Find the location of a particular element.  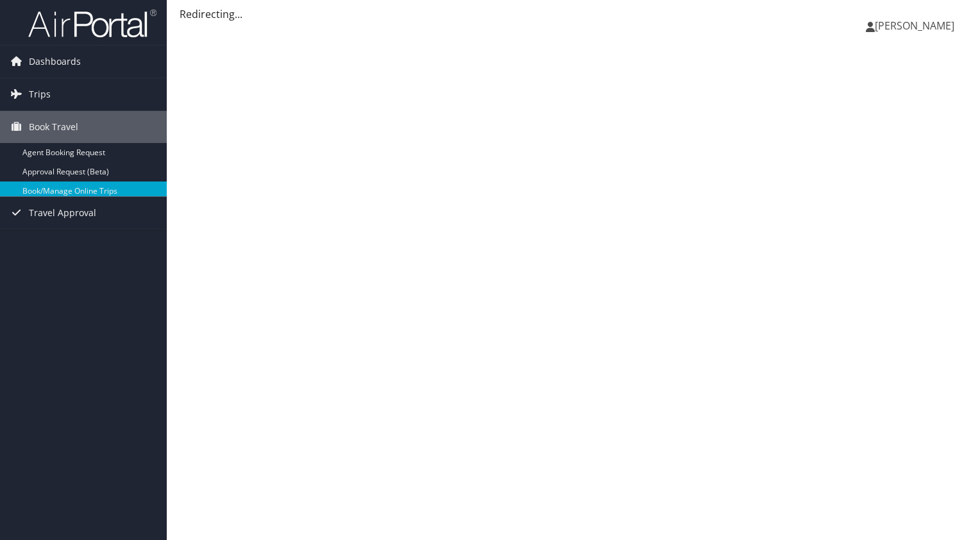

span: Trips is located at coordinates (40, 94).